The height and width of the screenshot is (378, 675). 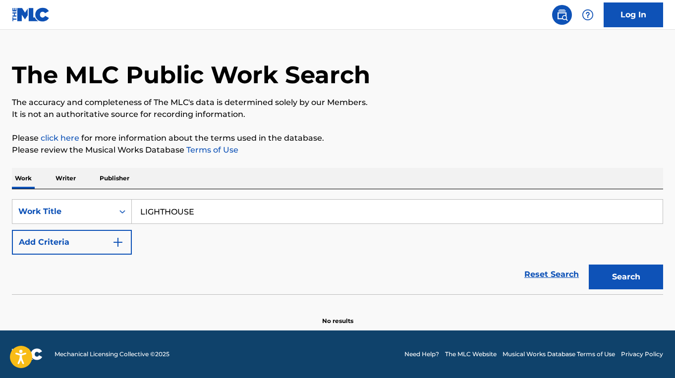 I want to click on p: Writer, so click(x=65, y=179).